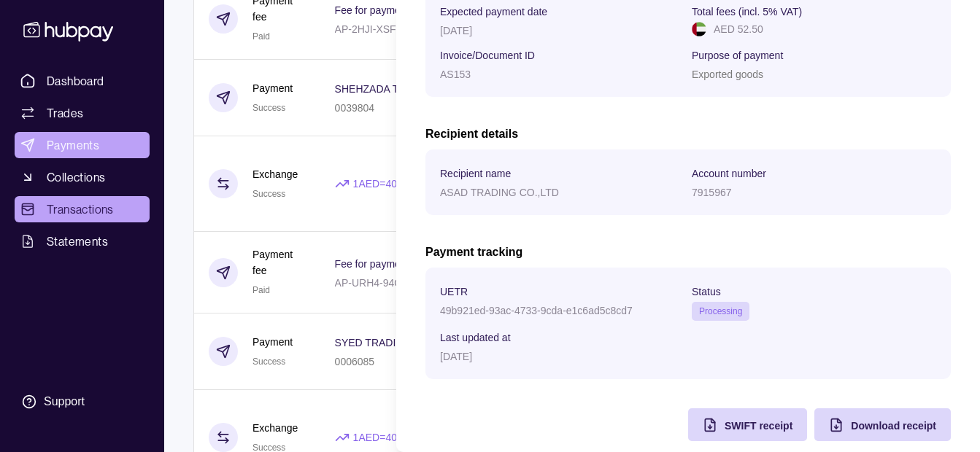 The width and height of the screenshot is (980, 452). I want to click on p: Recipient name, so click(475, 174).